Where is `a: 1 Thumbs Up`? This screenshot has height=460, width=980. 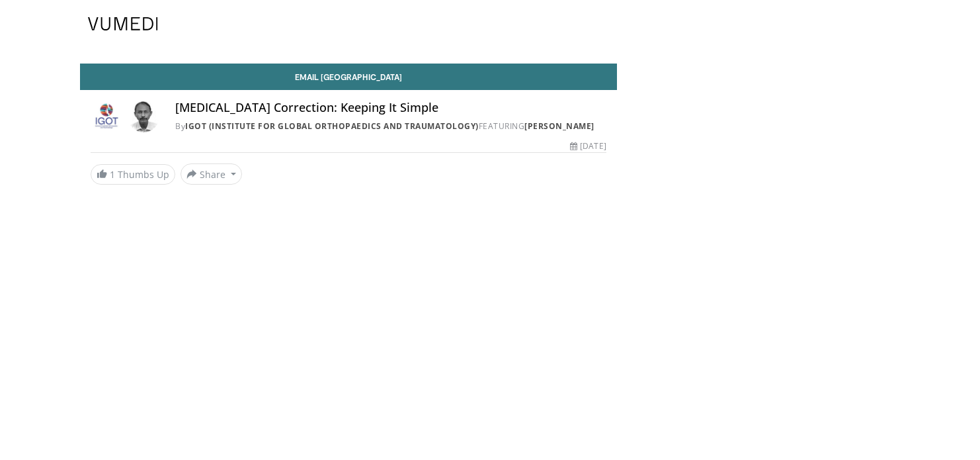 a: 1 Thumbs Up is located at coordinates (133, 174).